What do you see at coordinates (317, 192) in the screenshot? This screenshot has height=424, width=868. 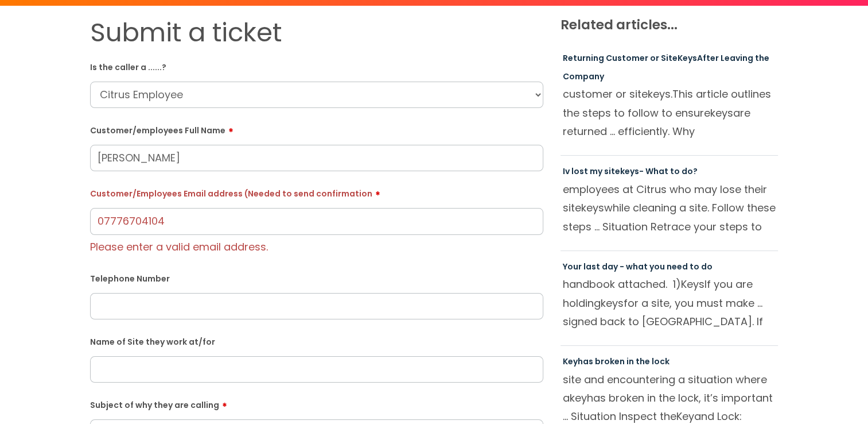 I see `label: Customer/Employees Email address (Needed to send confirmation` at bounding box center [317, 192].